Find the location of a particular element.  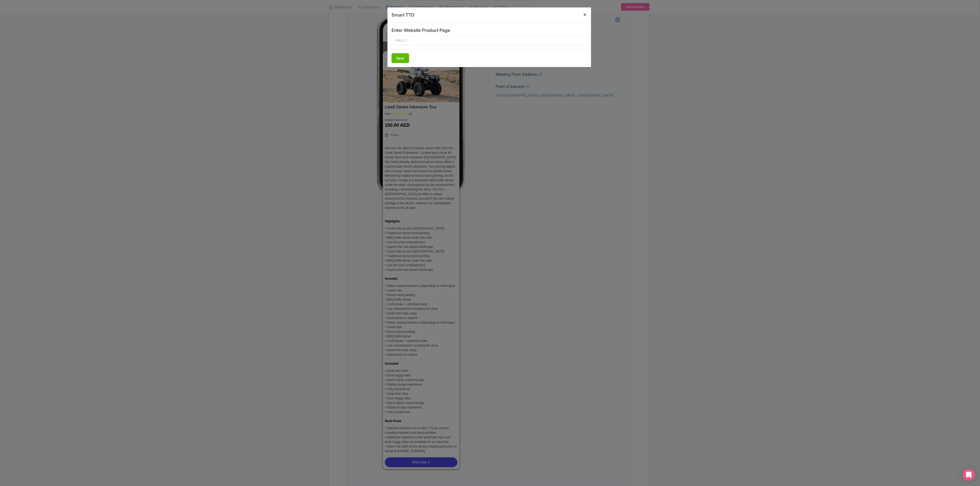

h4: Smart TTD is located at coordinates (403, 15).